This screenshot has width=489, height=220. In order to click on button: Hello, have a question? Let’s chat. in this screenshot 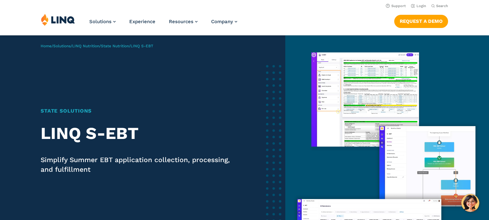, I will do `click(470, 203)`.